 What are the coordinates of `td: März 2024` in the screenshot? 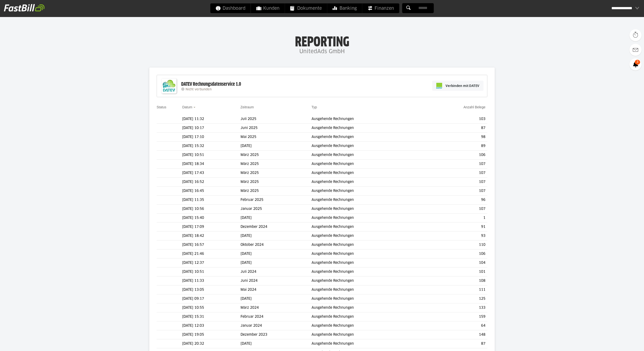 It's located at (276, 308).